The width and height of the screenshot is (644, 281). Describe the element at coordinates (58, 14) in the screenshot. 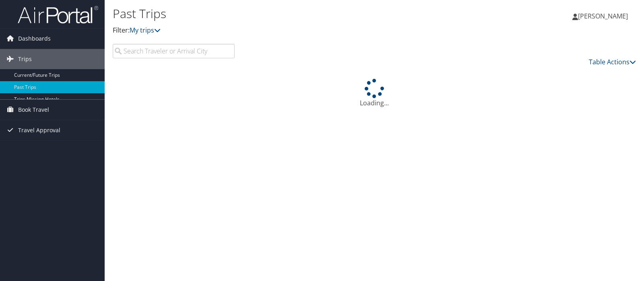

I see `img: airportal-logo.png` at that location.